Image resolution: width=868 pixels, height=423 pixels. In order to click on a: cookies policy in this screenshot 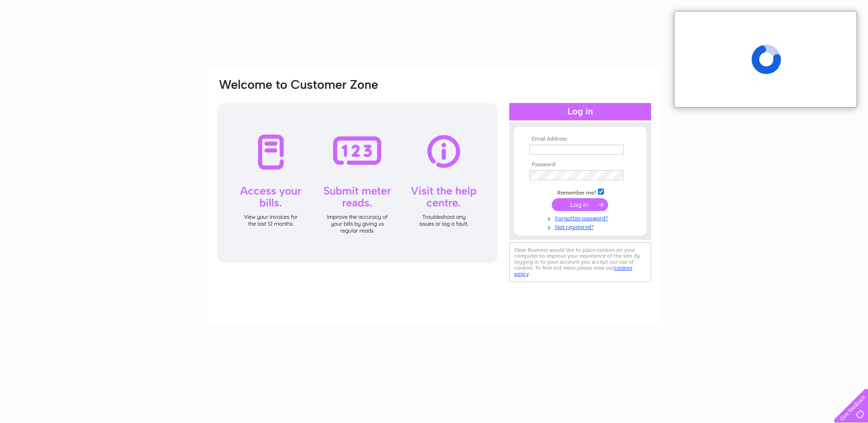, I will do `click(573, 271)`.